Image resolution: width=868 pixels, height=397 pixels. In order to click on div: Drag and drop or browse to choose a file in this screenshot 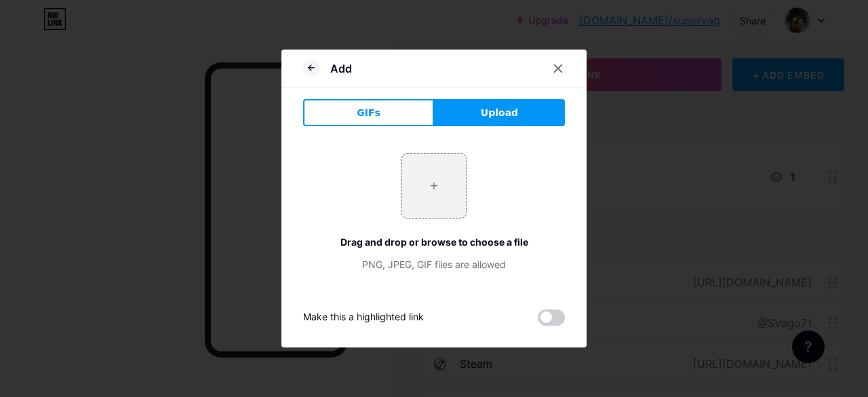, I will do `click(434, 242)`.